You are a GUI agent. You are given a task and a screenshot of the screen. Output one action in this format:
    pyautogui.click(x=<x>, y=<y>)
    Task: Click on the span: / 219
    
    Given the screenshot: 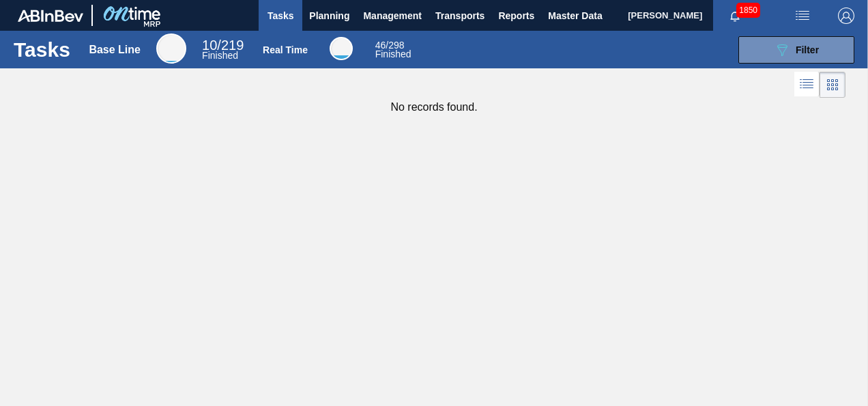 What is the action you would take?
    pyautogui.click(x=223, y=45)
    